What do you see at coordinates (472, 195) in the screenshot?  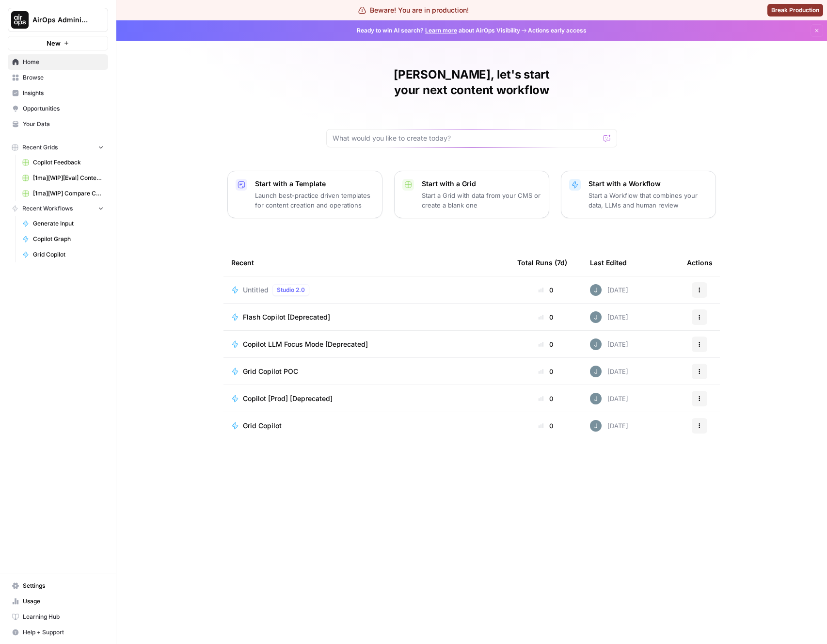 I see `button: Start with a GridStart a Grid with data from your CMS or create a blank one` at bounding box center [472, 195].